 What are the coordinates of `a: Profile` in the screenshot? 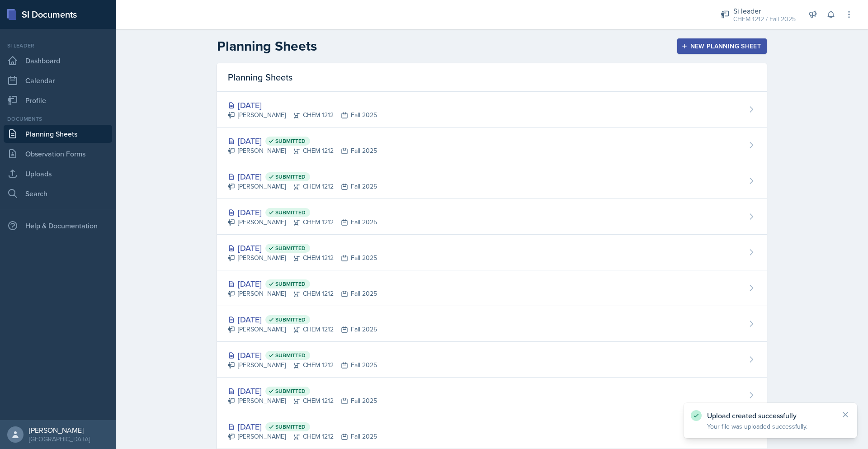 It's located at (58, 100).